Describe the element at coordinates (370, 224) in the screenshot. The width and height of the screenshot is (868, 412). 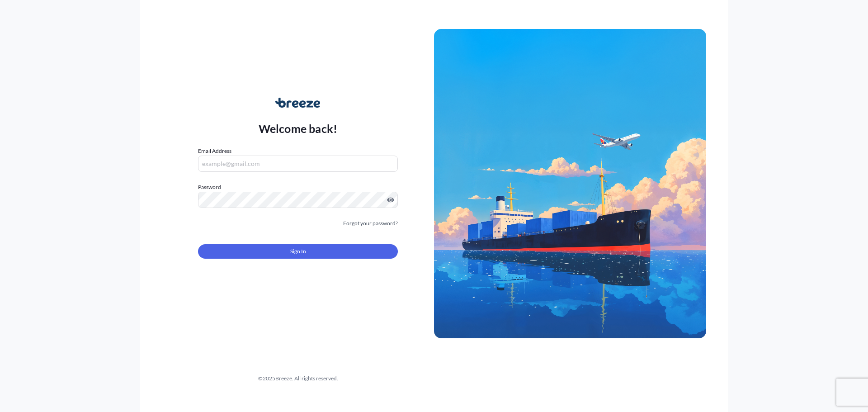
I see `a: Forgot your password?` at that location.